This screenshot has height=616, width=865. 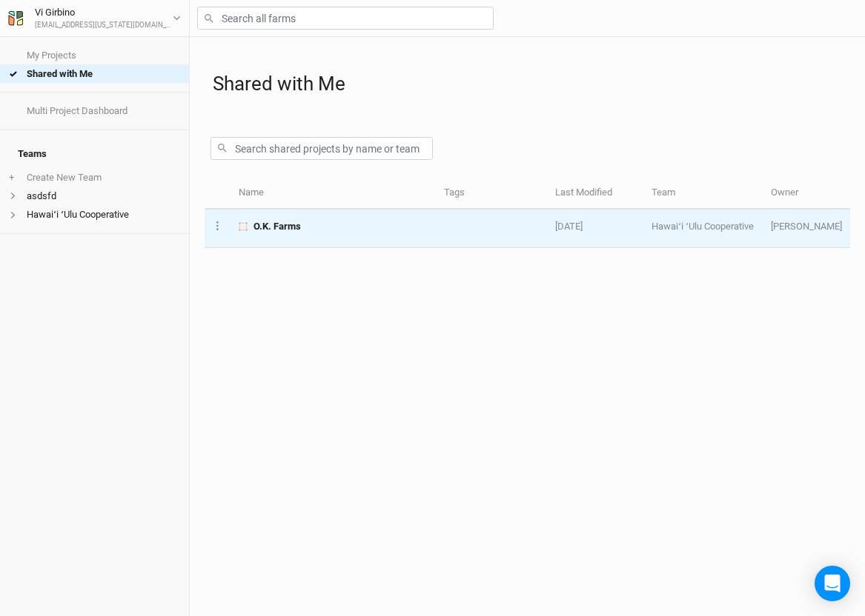 What do you see at coordinates (94, 154) in the screenshot?
I see `h4: Teams` at bounding box center [94, 154].